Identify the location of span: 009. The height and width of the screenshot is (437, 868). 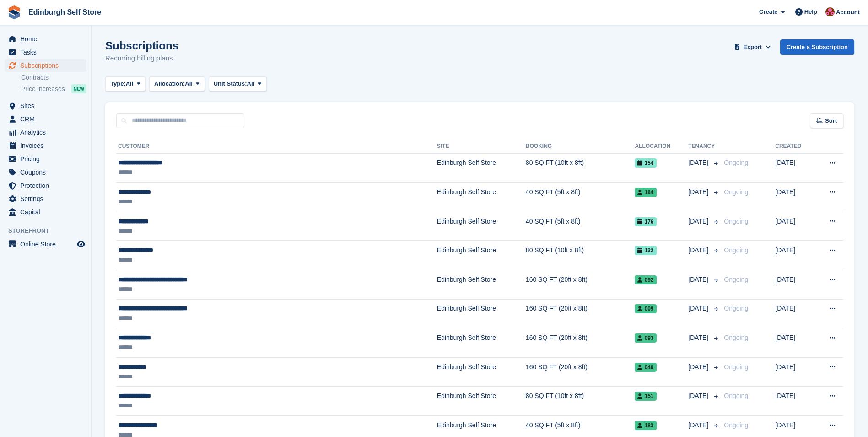
(645, 309).